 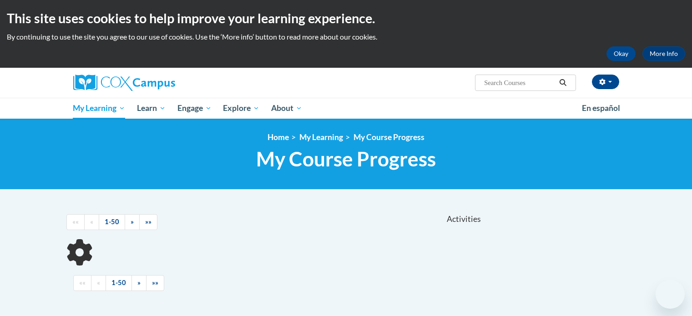 I want to click on input: Search Courses, so click(x=520, y=83).